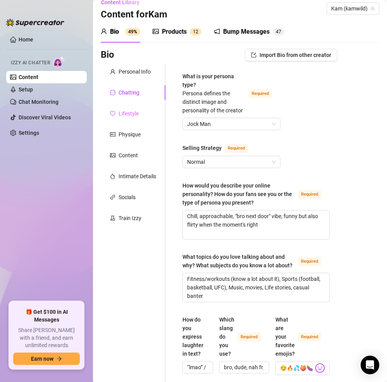  What do you see at coordinates (113, 114) in the screenshot?
I see `span: heart` at bounding box center [113, 114].